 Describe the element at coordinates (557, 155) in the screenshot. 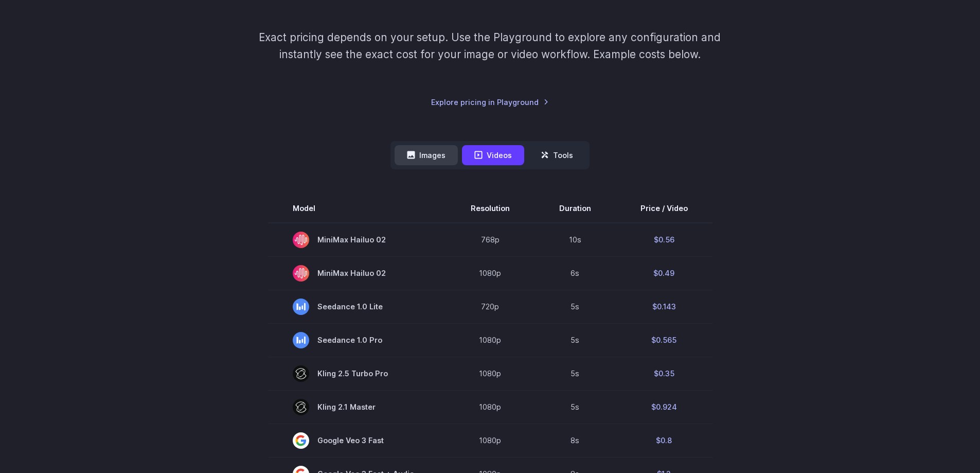

I see `button: Tools` at that location.